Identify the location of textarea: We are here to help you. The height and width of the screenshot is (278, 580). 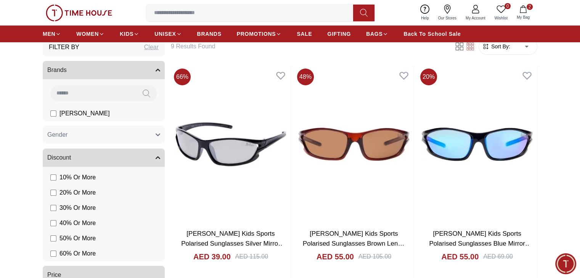
(76, 185).